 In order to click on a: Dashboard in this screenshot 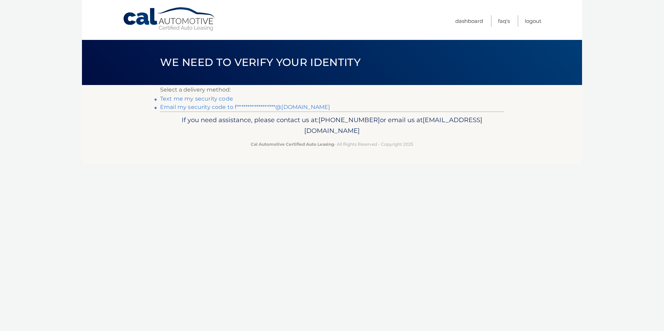, I will do `click(469, 21)`.